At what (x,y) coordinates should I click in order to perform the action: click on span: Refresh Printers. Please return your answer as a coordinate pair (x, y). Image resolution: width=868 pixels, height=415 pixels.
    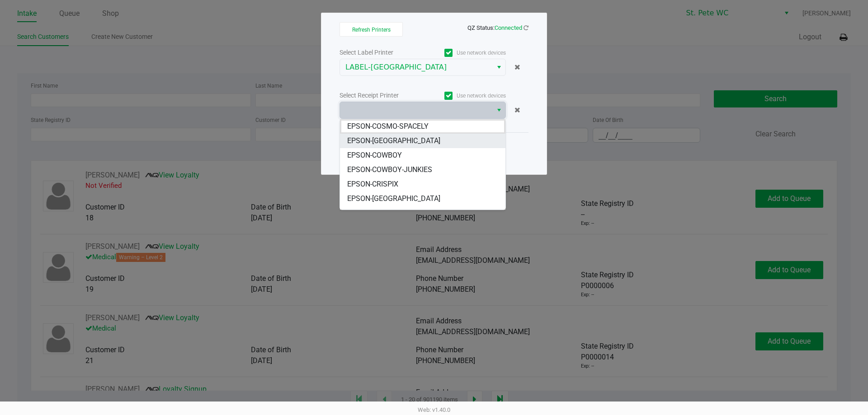
    Looking at the image, I should click on (371, 30).